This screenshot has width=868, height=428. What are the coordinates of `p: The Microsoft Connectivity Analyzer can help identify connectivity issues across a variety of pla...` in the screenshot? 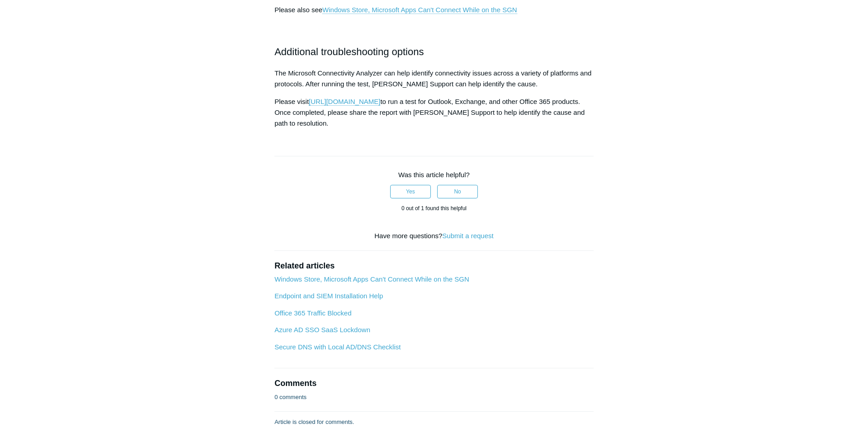 It's located at (434, 79).